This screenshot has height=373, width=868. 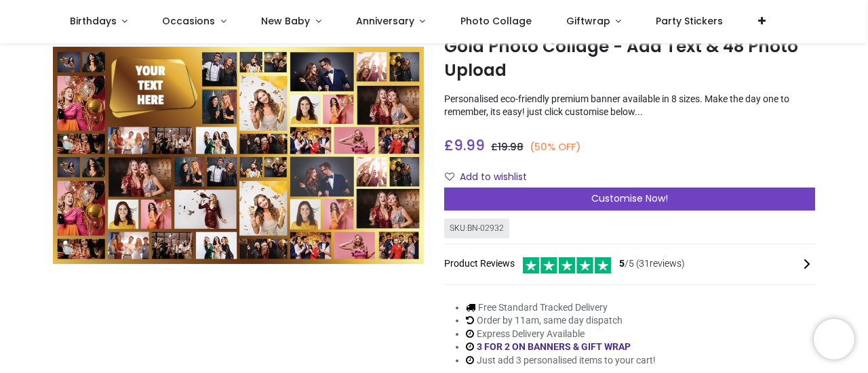 What do you see at coordinates (238, 155) in the screenshot?
I see `img: Personalised Birthday Backdrop Banner - Gold Photo Collage - Add Text & 48 Photo Upload` at bounding box center [238, 155].